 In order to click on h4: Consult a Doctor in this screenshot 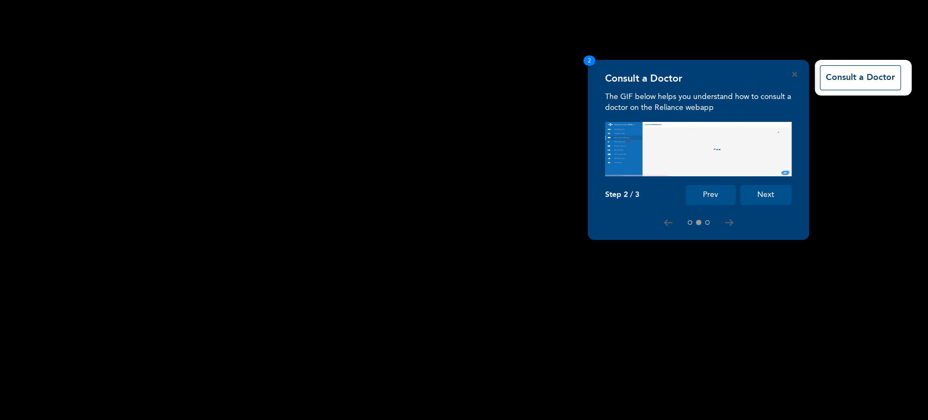, I will do `click(644, 79)`.